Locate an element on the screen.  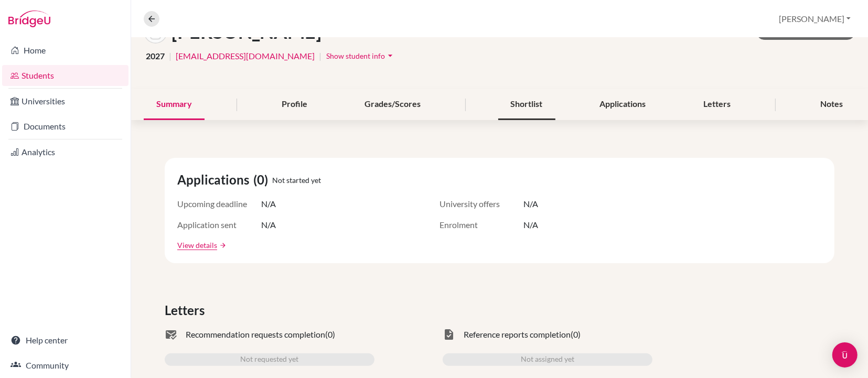
span: Recommendation requests completion is located at coordinates (255, 335).